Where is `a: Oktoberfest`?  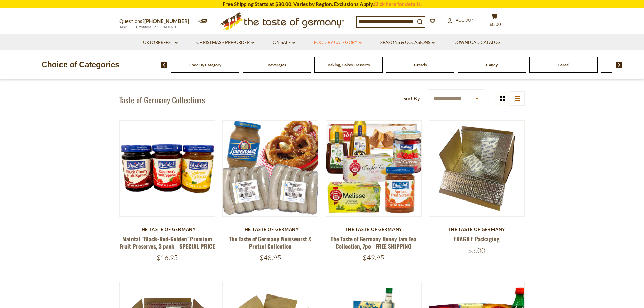
a: Oktoberfest is located at coordinates (160, 43).